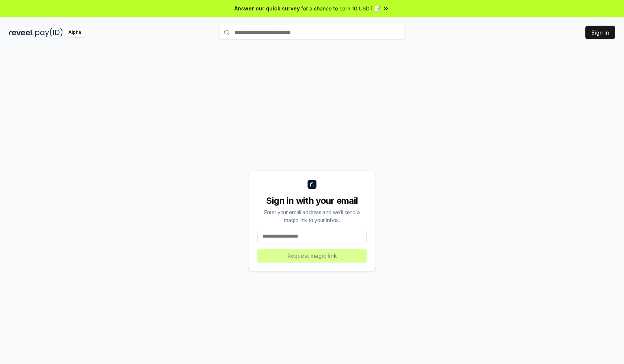 This screenshot has width=624, height=364. What do you see at coordinates (600, 32) in the screenshot?
I see `button: Sign In` at bounding box center [600, 32].